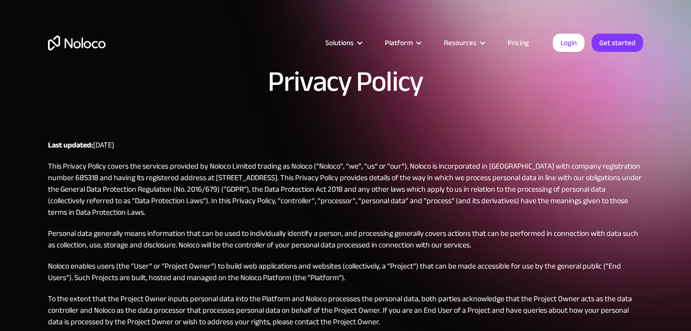 The width and height of the screenshot is (691, 331). Describe the element at coordinates (346, 189) in the screenshot. I see `p: This Privacy Policy covers the services provided by Noloco Limited trading as Noloco (“Noloco”, “...` at that location.